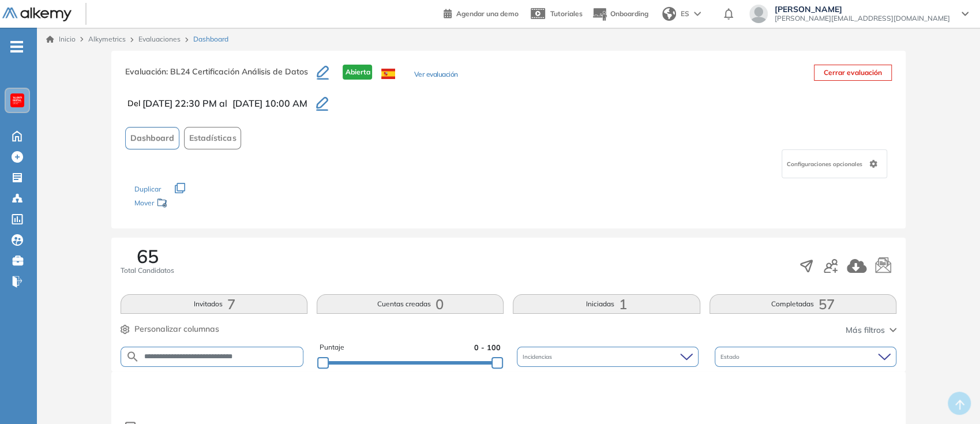 The image size is (980, 424). Describe the element at coordinates (236, 72) in the screenshot. I see `span: : BL24 Certificación Análisis de Datos` at that location.